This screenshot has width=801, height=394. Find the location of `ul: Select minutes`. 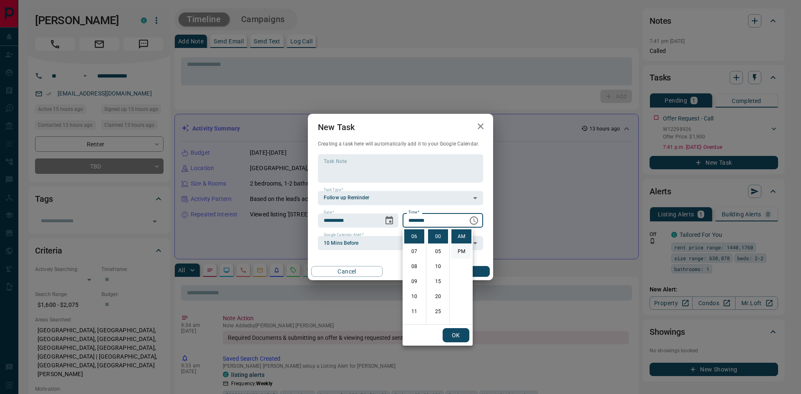

ul: Select minutes is located at coordinates (438, 276).